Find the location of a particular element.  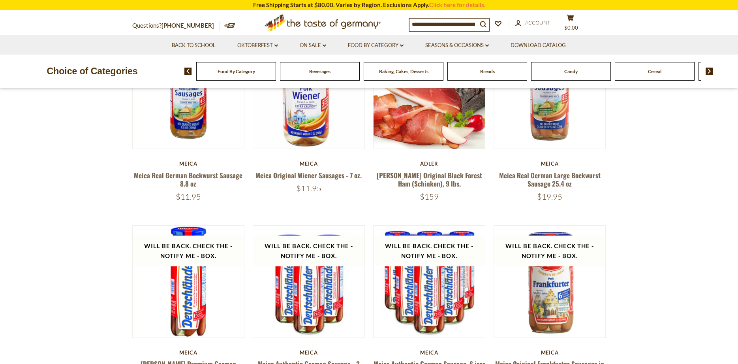

div: Adler is located at coordinates (429, 163).